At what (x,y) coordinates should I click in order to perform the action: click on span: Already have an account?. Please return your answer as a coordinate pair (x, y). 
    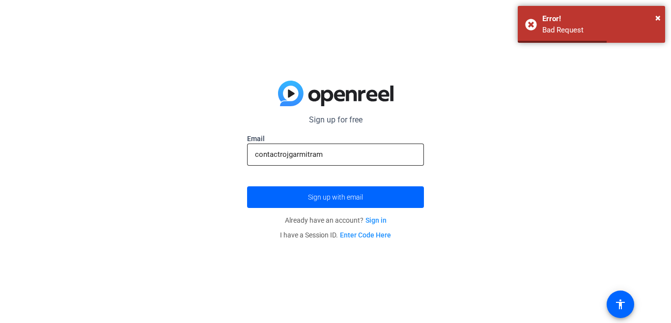
    Looking at the image, I should click on (336, 220).